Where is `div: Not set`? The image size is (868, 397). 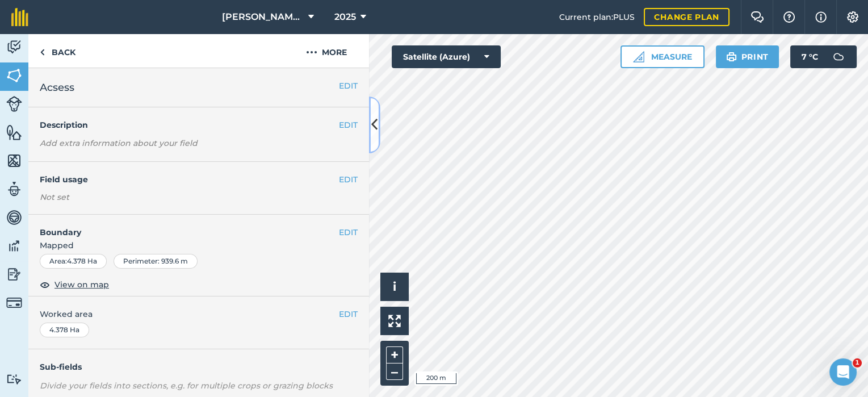
div: Not set is located at coordinates (199, 197).